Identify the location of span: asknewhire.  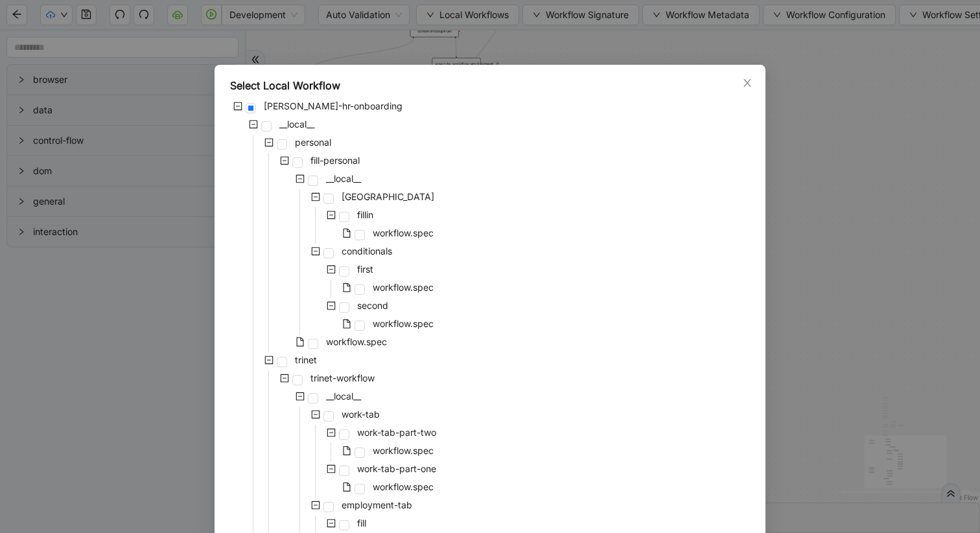
(388, 197).